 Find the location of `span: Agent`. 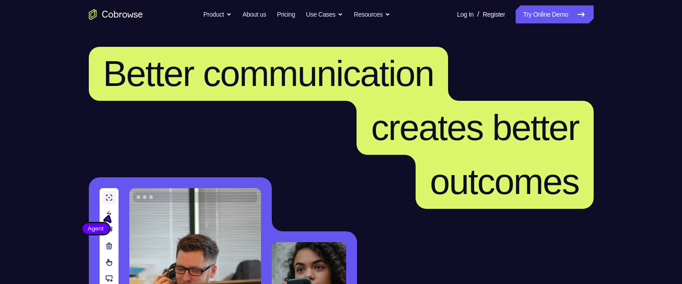

span: Agent is located at coordinates (96, 229).